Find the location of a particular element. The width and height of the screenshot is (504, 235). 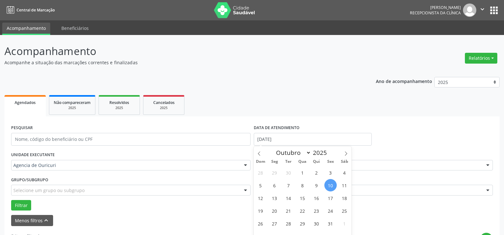

p: Acompanhamento is located at coordinates (178, 51).